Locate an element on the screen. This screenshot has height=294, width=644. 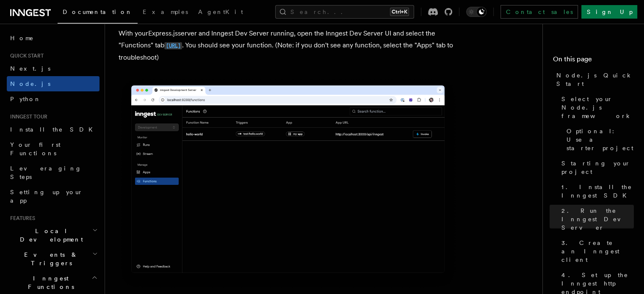
a: Install the SDK is located at coordinates (53, 130).